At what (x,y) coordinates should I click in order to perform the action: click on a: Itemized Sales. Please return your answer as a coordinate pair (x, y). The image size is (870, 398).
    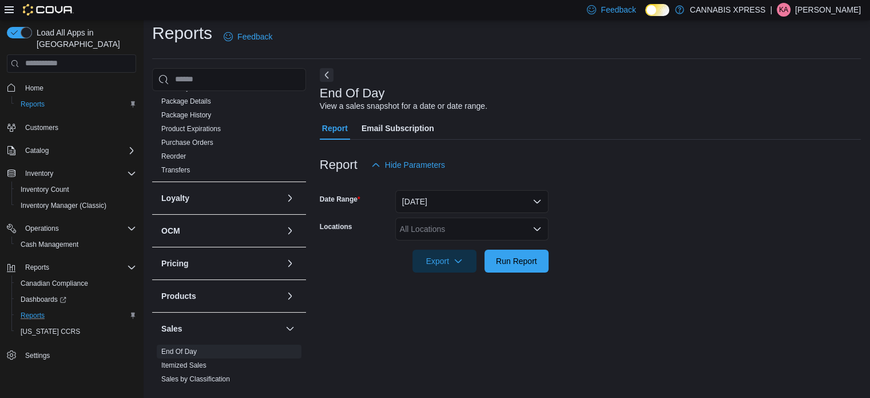
    Looking at the image, I should click on (184, 365).